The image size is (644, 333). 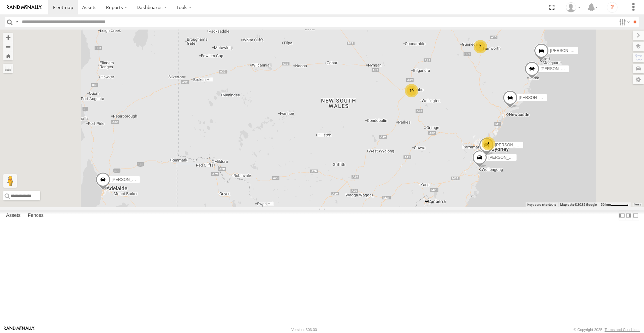 What do you see at coordinates (13, 215) in the screenshot?
I see `label: Assets` at bounding box center [13, 215].